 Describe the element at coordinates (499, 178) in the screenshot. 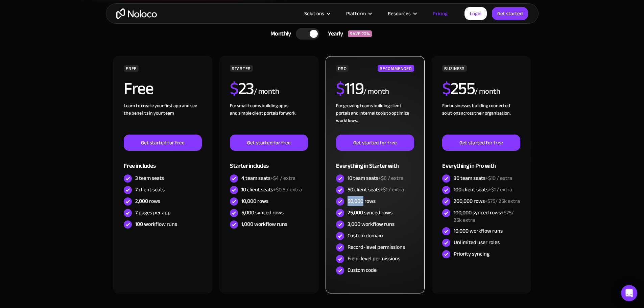

I see `span: +$10 / extra` at that location.